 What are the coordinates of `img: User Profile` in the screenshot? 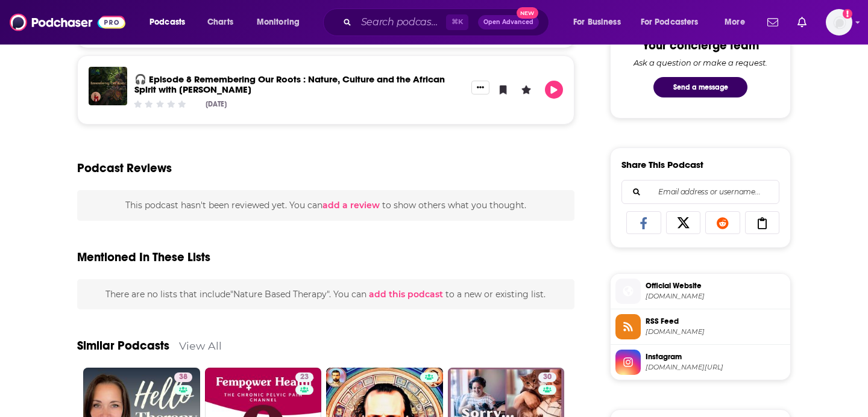 It's located at (839, 22).